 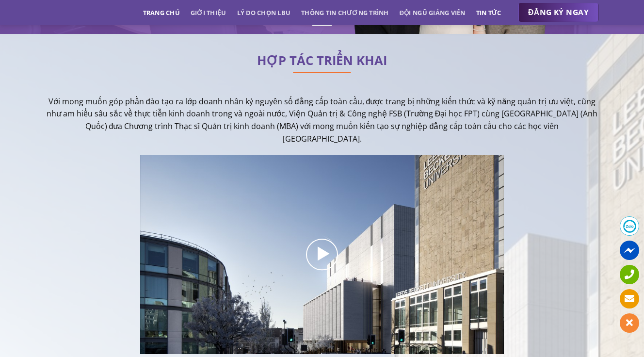 I want to click on p: Với mong muốn góp phần đào tạo ra lớp doanh nhân kỷ nguyên số đẳng cấp toàn cầu, được trang bị nh..., so click(x=322, y=120).